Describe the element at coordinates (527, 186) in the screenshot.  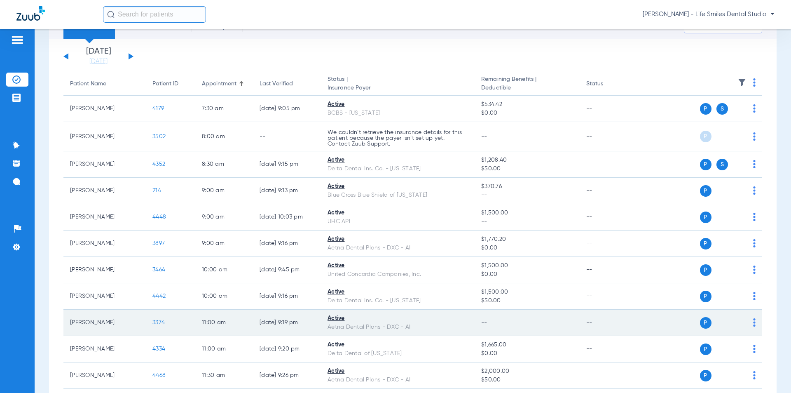
I see `span: $370.76` at that location.